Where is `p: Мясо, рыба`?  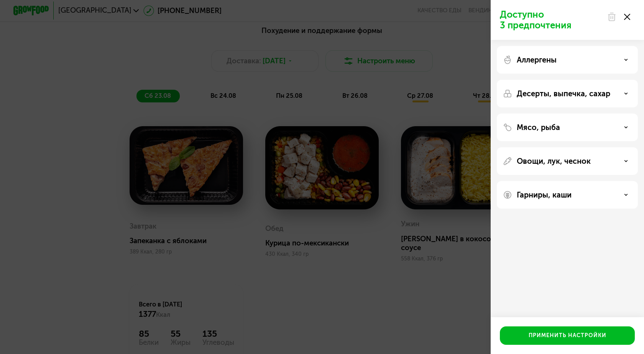
p: Мясо, рыба is located at coordinates (538, 127).